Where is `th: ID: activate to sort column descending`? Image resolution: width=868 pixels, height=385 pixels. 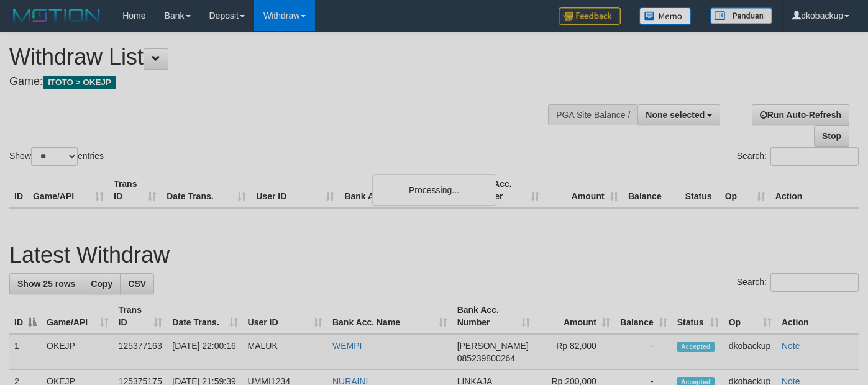
th: ID: activate to sort column descending is located at coordinates (25, 317).